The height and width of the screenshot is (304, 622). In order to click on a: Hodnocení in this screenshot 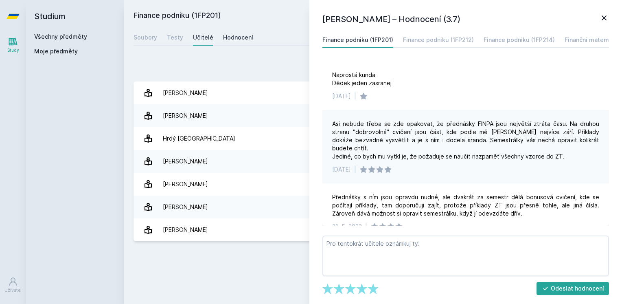, I will do `click(238, 37)`.